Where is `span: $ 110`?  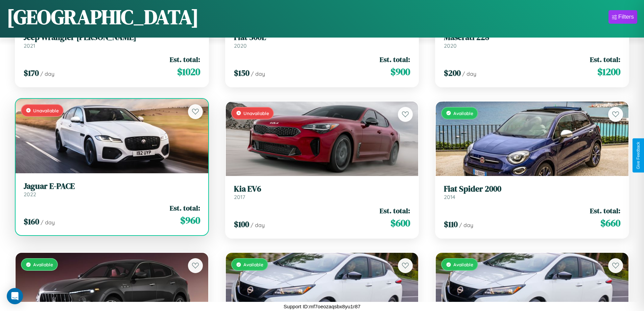
span: $ 110 is located at coordinates (451, 224).